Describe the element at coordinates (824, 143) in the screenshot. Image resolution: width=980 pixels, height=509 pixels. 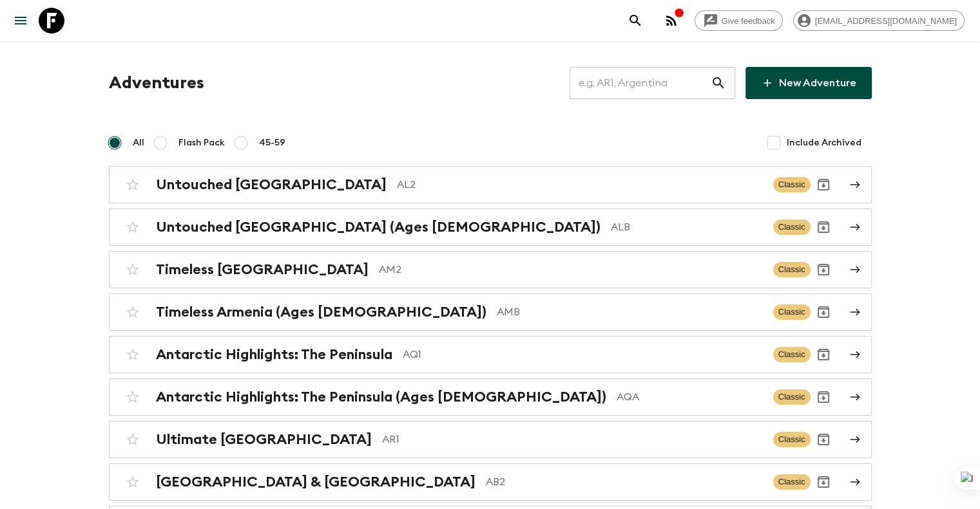
I see `span: Include Archived` at that location.